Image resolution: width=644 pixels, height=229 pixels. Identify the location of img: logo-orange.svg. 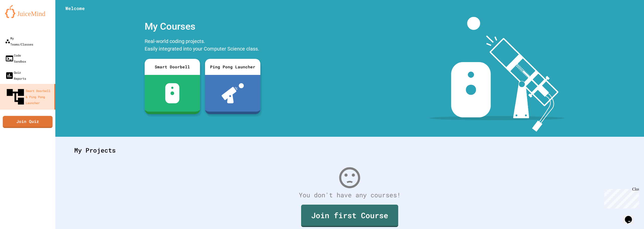
(28, 12).